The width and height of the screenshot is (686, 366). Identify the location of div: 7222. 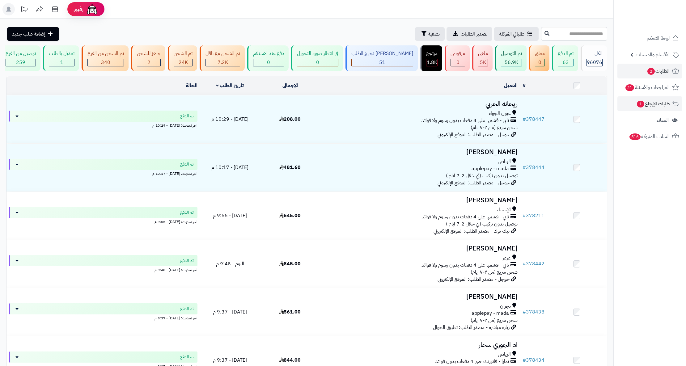
(223, 62).